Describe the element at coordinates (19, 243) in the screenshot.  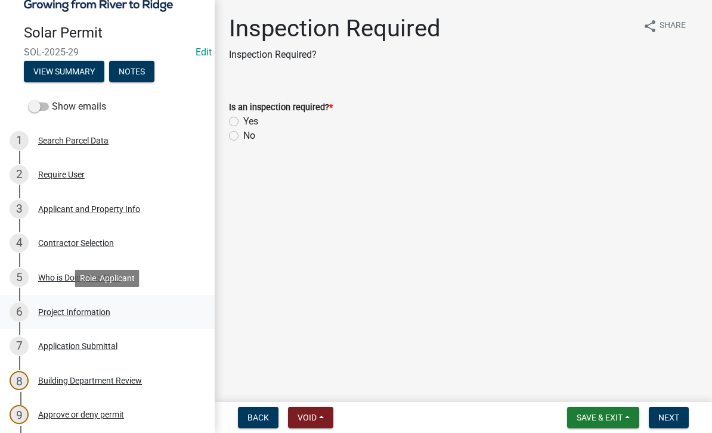
I see `div: 4` at that location.